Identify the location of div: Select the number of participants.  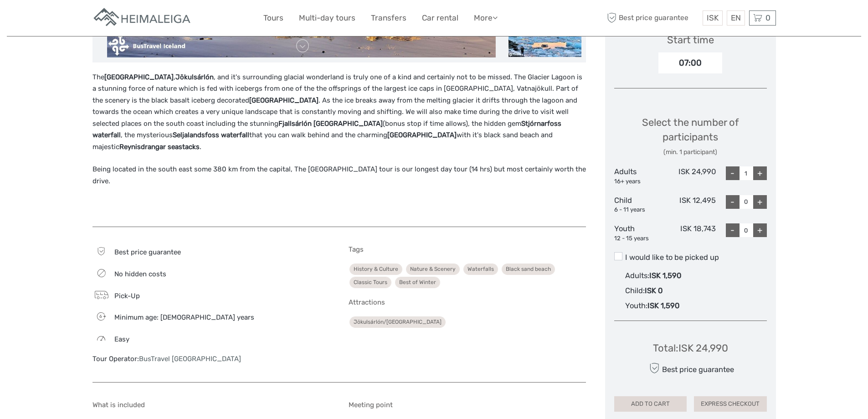
(691, 136).